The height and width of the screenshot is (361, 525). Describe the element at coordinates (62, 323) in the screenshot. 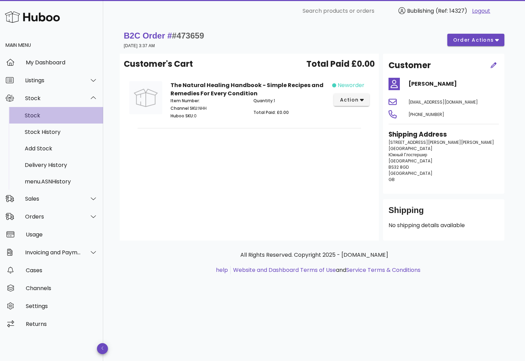

I see `div: Returns` at that location.